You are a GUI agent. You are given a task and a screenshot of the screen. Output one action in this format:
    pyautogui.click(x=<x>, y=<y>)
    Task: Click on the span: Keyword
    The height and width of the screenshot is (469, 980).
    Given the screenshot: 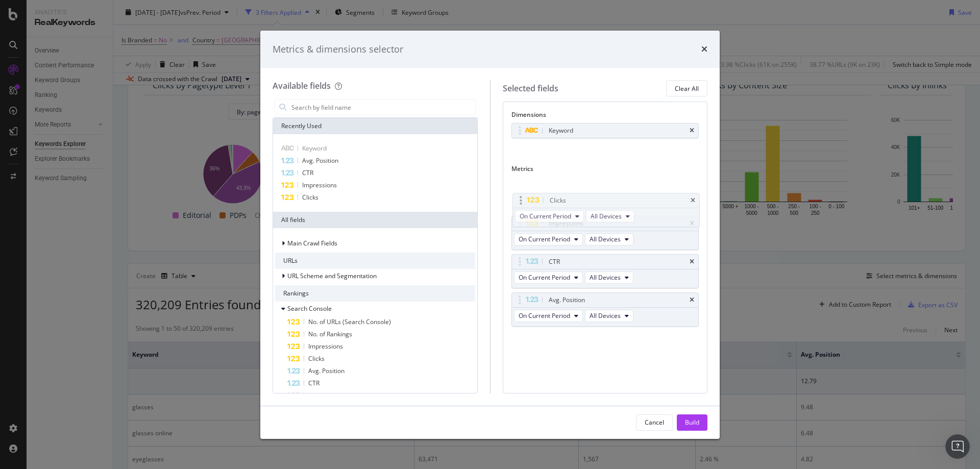 What is the action you would take?
    pyautogui.click(x=315, y=148)
    